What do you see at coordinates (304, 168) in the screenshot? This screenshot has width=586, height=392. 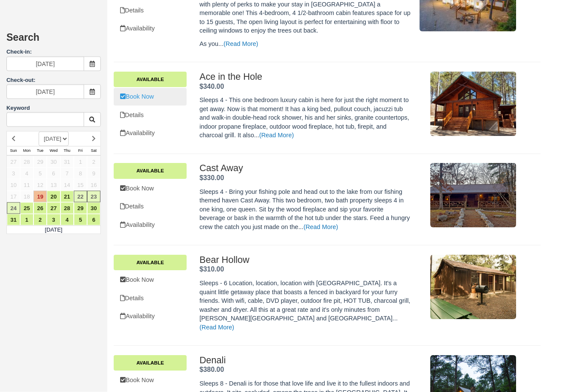 I see `h2: Cast Away` at bounding box center [304, 168].